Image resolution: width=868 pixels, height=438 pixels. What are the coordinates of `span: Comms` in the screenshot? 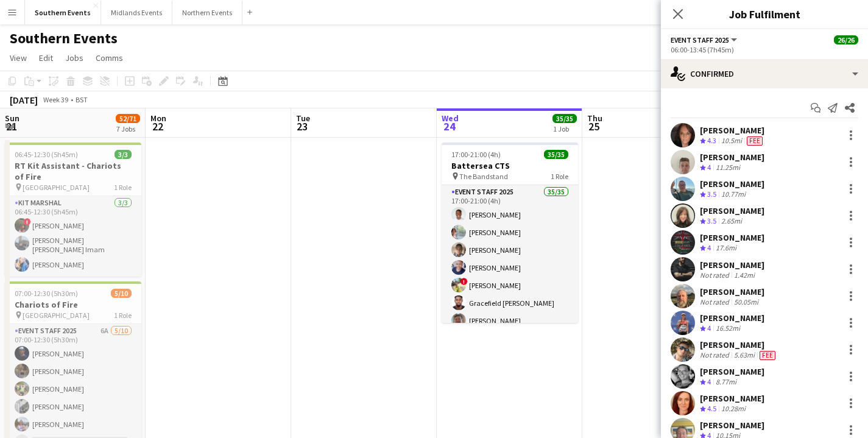 It's located at (109, 58).